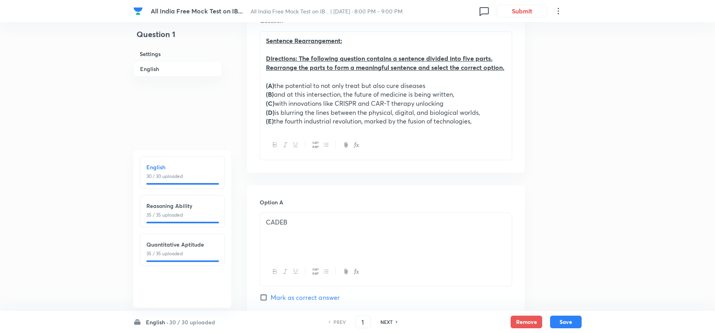 The height and width of the screenshot is (333, 715). What do you see at coordinates (386, 121) in the screenshot?
I see `p: the fourth industrial revolution, marked by the fusion of technologies,` at bounding box center [386, 121].